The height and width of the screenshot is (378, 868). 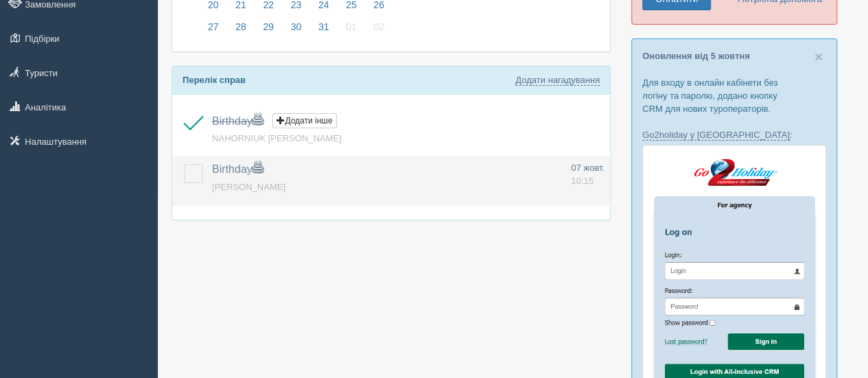 What do you see at coordinates (351, 30) in the screenshot?
I see `a: 01` at bounding box center [351, 30].